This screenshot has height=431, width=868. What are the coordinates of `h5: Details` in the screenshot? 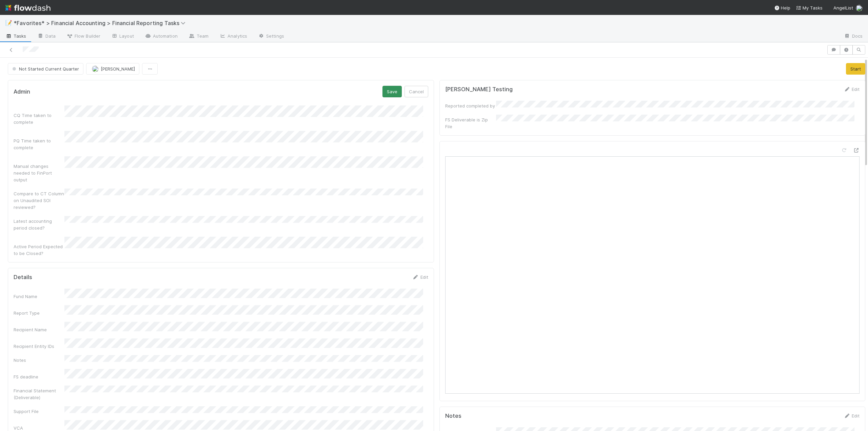 It's located at (23, 277).